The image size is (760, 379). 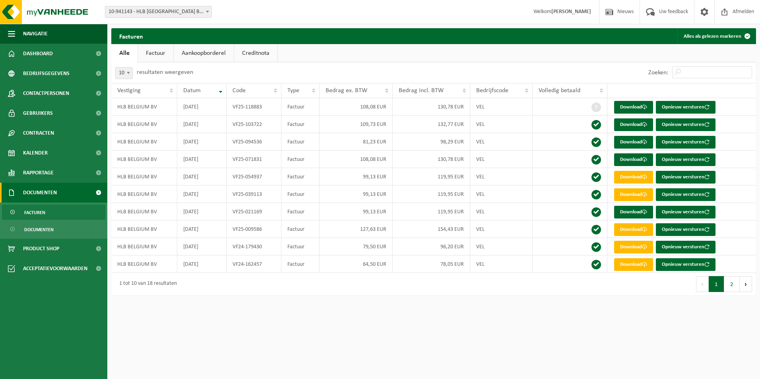 I want to click on span: 10-941143 - HLB BELGIUM BV - KORTRIJK, so click(x=158, y=12).